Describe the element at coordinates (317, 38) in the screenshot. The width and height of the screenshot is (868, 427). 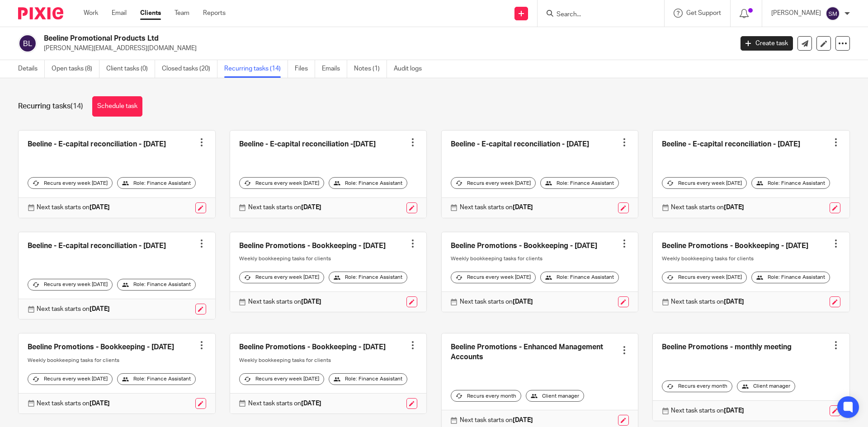
I see `h2: Beeline Promotional Products Ltd` at that location.